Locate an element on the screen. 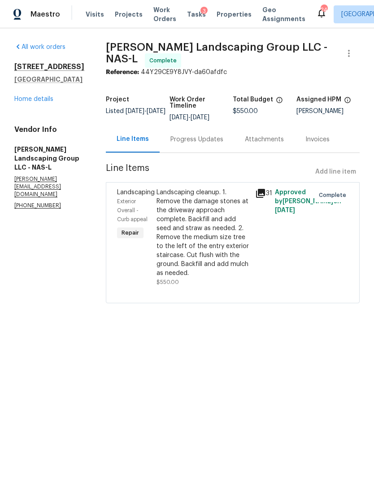  a: All work orders is located at coordinates (40, 47).